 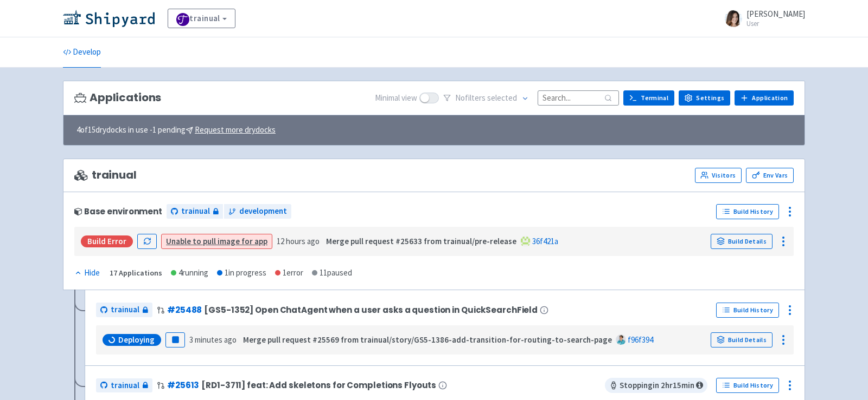 What do you see at coordinates (428, 340) in the screenshot?
I see `strong: Merge pull request #25569 from trainual/story/GS5-1386-add-transition-for-routing-to-search-page` at bounding box center [428, 340].